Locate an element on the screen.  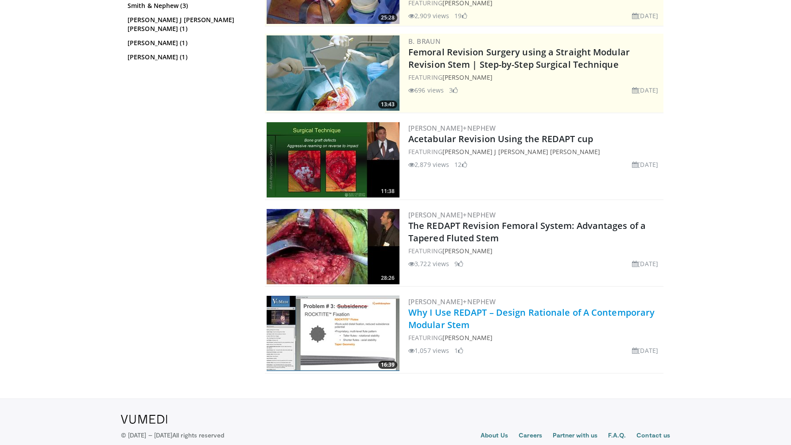
li: 9 is located at coordinates (459, 264).